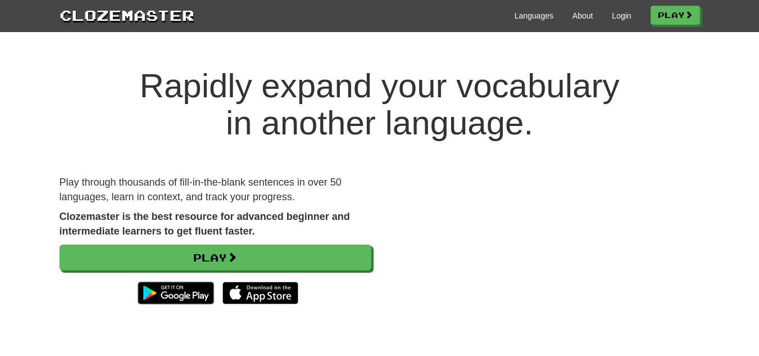 The image size is (759, 356). I want to click on a: About, so click(583, 16).